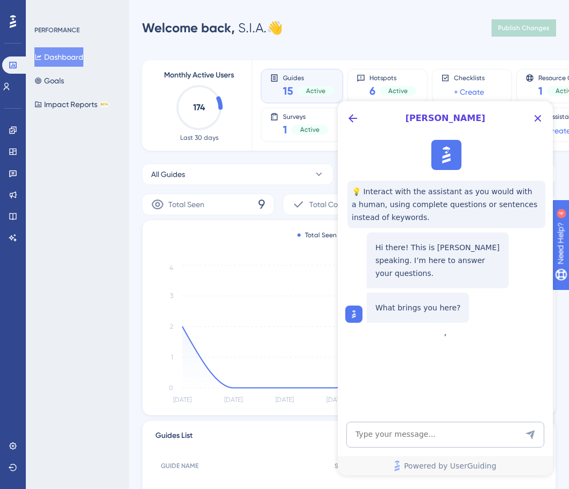  I want to click on span: Monthly Active Users, so click(199, 75).